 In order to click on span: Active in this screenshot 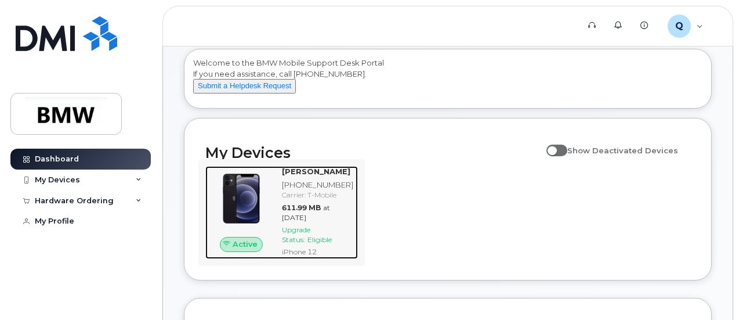, I will do `click(245, 244)`.